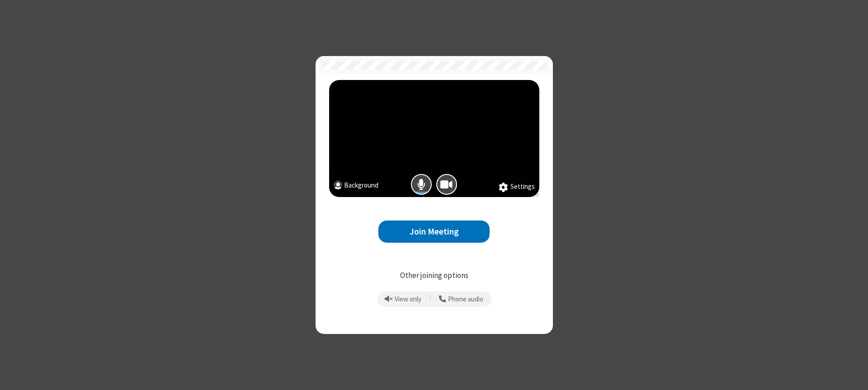 This screenshot has height=390, width=868. I want to click on button: Camera is on, so click(447, 185).